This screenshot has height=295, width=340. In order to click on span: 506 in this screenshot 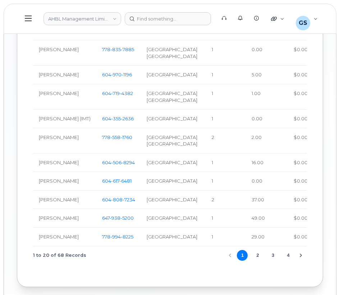, I will do `click(116, 162)`.